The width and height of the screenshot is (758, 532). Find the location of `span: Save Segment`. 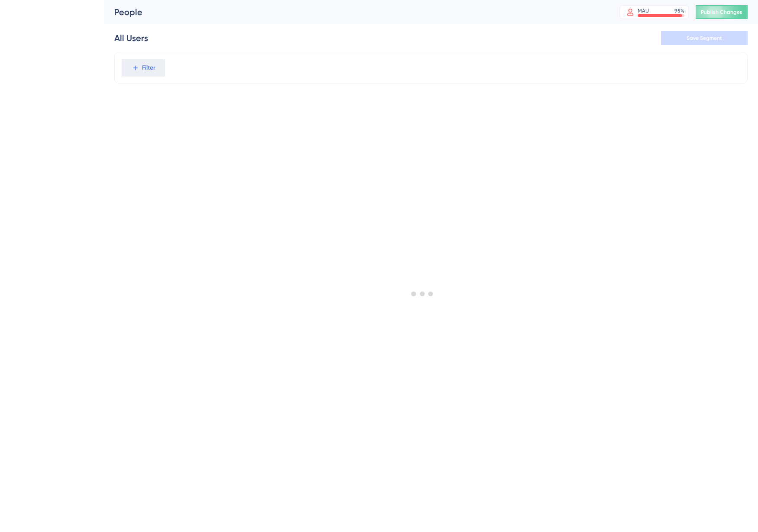

span: Save Segment is located at coordinates (704, 38).